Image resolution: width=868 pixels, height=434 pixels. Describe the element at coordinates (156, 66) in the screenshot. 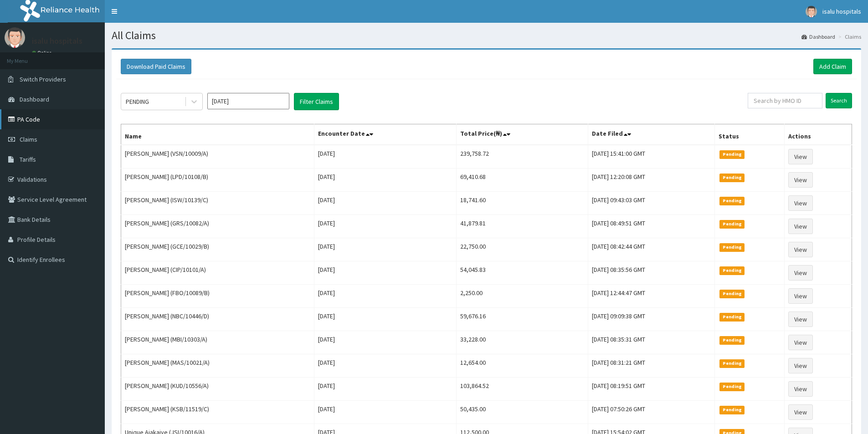

I see `button: Download Paid Claims` at that location.